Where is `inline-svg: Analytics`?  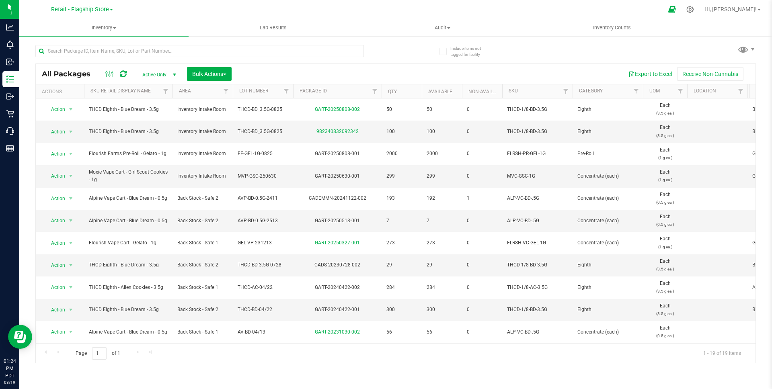 inline-svg: Analytics is located at coordinates (10, 27).